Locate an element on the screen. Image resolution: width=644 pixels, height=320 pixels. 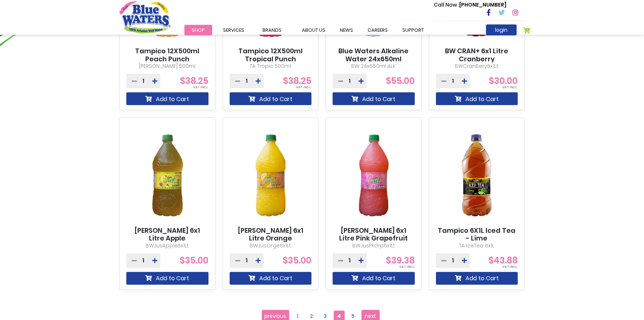
a: Blue Waters Alkaline Water 24x650ml Regular is located at coordinates (373, 59).